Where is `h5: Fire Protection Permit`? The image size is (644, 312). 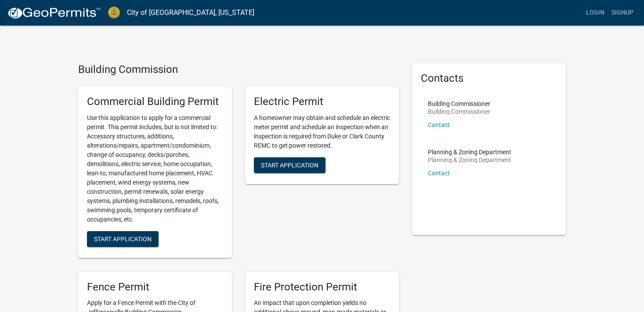 h5: Fire Protection Permit is located at coordinates (322, 287).